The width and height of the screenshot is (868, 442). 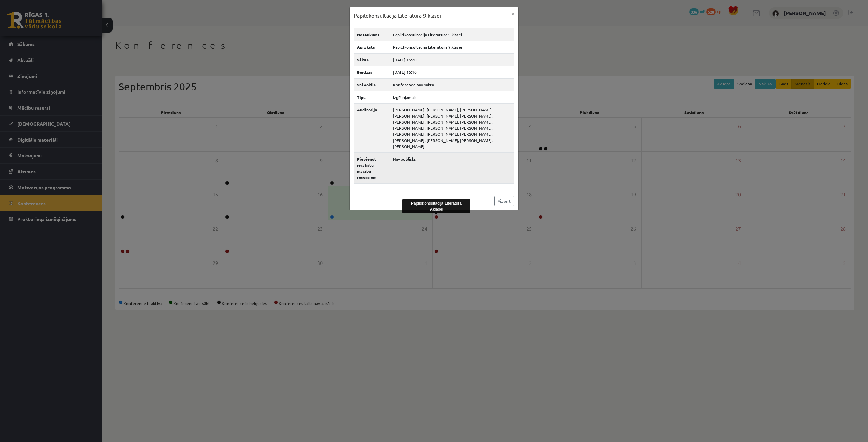 I want to click on h3: Papildkonsultācija Literatūrā 9.klasei, so click(x=397, y=15).